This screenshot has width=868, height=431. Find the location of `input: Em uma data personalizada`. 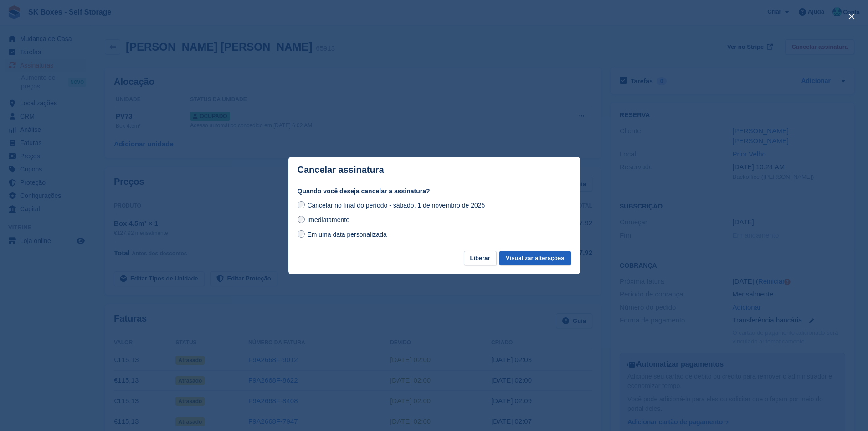

input: Em uma data personalizada is located at coordinates (301, 234).